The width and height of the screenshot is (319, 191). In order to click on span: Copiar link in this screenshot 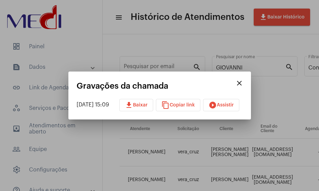, I will do `click(178, 105)`.